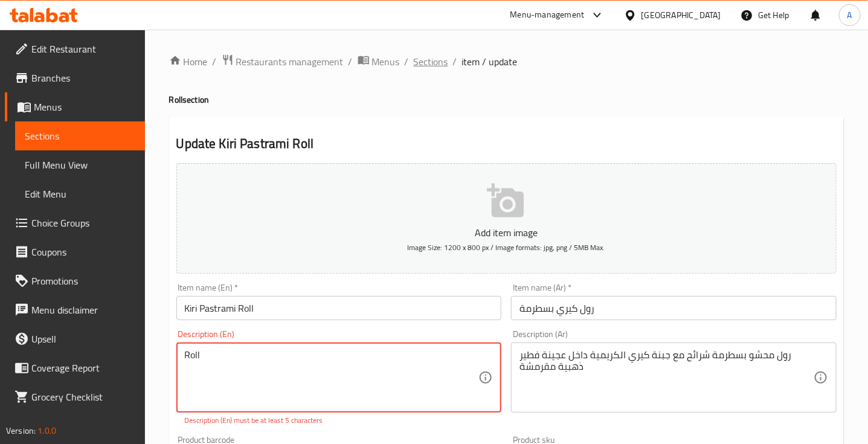 The image size is (868, 444). What do you see at coordinates (75, 281) in the screenshot?
I see `a: Promotions` at bounding box center [75, 281].